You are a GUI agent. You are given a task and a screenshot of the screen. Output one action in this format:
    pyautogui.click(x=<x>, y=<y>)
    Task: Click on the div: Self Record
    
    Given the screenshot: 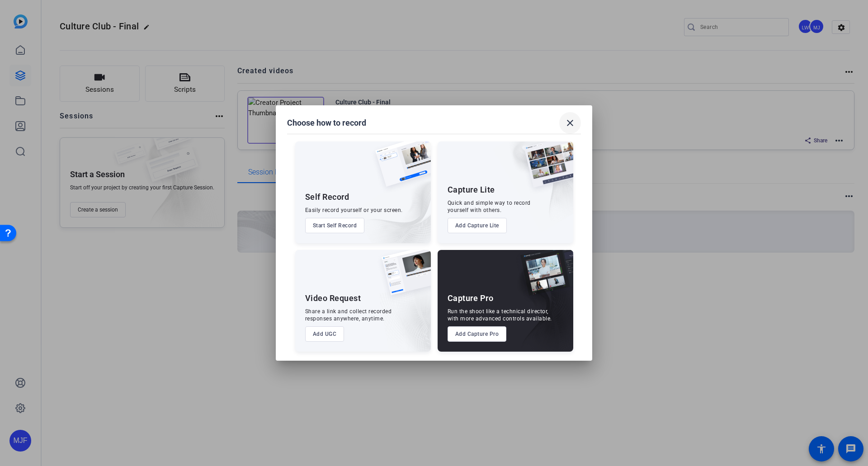 What is the action you would take?
    pyautogui.click(x=327, y=197)
    